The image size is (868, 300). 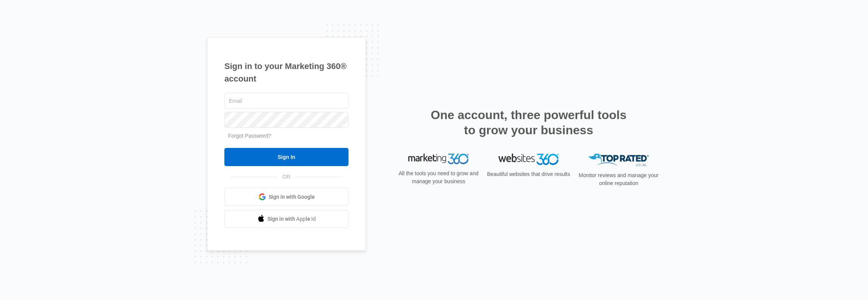 What do you see at coordinates (286, 219) in the screenshot?
I see `a: Sign in with Apple Id` at bounding box center [286, 219].